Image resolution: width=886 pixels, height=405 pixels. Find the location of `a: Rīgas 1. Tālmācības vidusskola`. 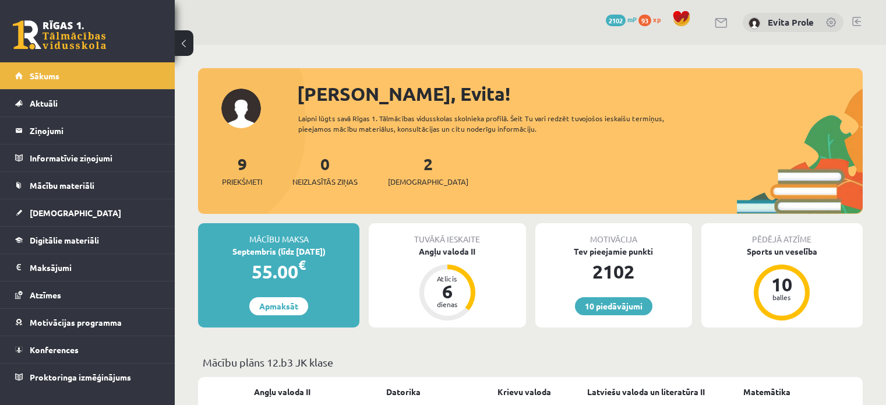

a: Rīgas 1. Tālmācības vidusskola is located at coordinates (59, 35).